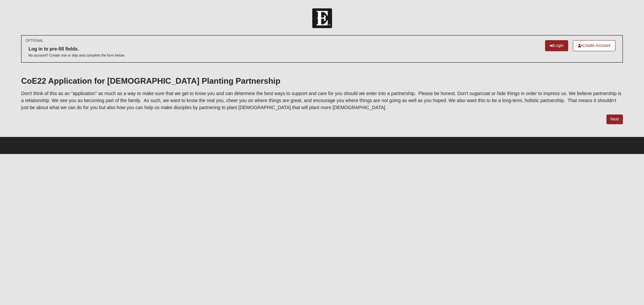  I want to click on p: No account? Create one or skip and complete the form below., so click(77, 55).